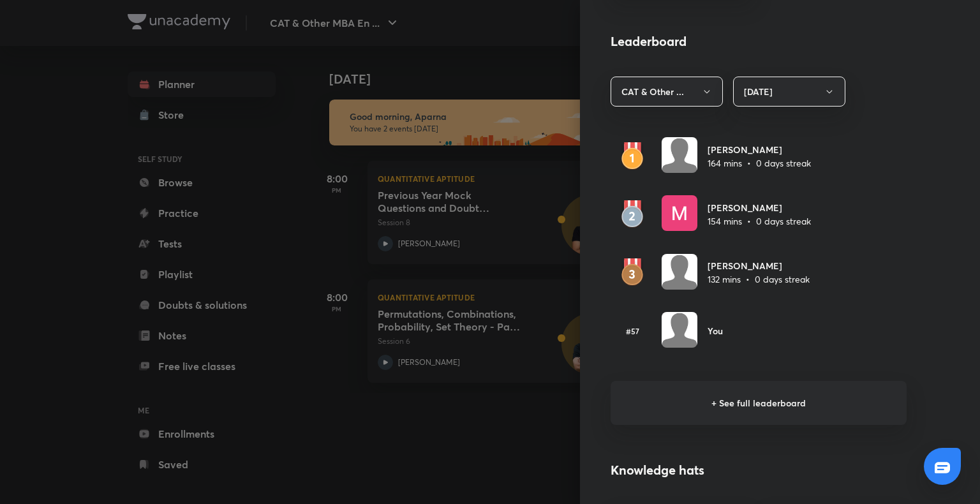 This screenshot has height=504, width=980. Describe the element at coordinates (759, 221) in the screenshot. I see `p: 154 mins • 0 days streak` at that location.